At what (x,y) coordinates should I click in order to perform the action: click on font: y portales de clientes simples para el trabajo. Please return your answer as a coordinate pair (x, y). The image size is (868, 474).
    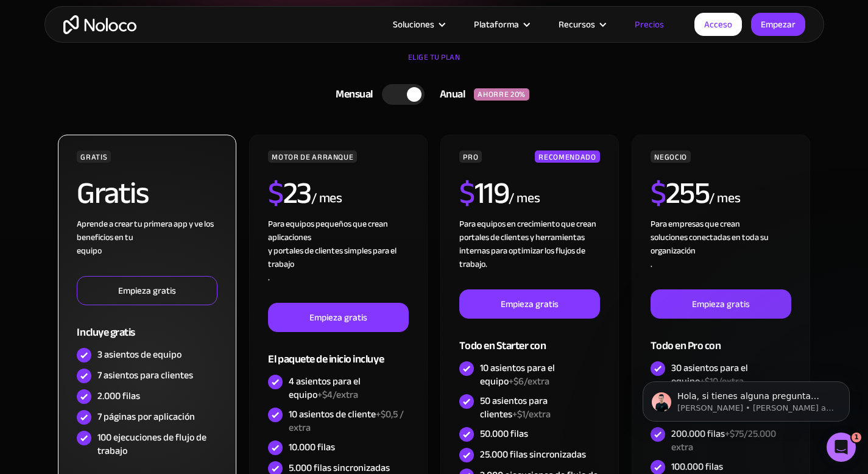
    Looking at the image, I should click on (332, 257).